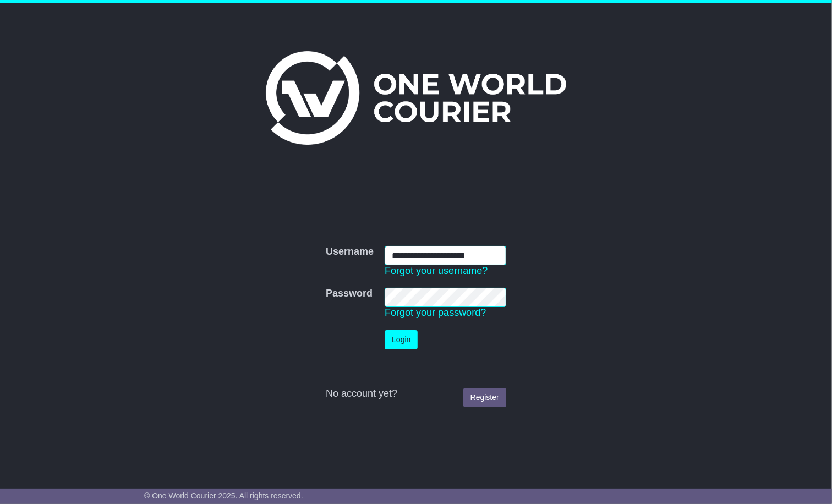 The height and width of the screenshot is (504, 832). Describe the element at coordinates (416, 394) in the screenshot. I see `div: No account yet?` at that location.